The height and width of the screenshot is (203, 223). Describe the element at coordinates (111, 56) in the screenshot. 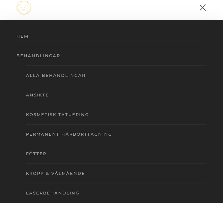

I see `a: Behandlingar` at that location.